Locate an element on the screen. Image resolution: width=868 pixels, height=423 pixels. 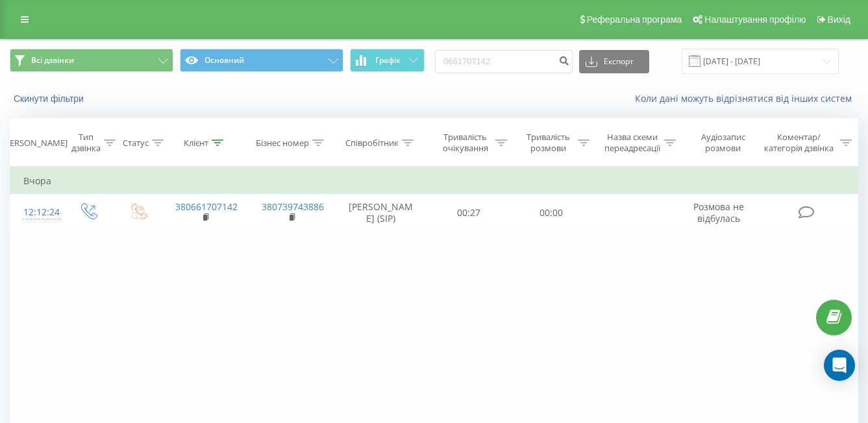
div: Клієнт is located at coordinates (196, 143).